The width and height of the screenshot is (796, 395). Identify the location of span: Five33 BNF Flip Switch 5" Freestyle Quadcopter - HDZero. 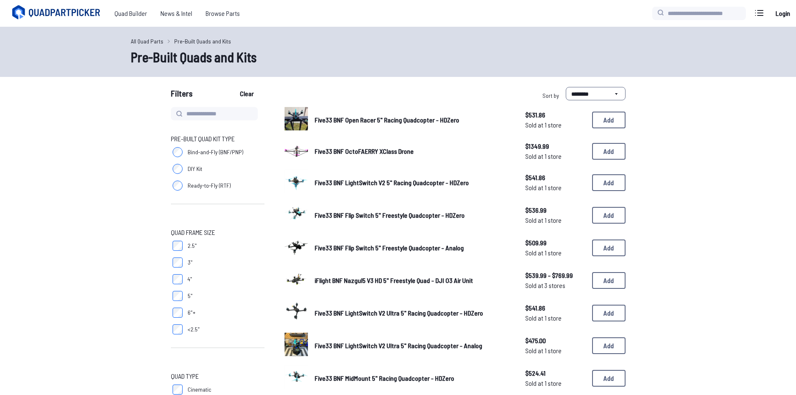
(390, 215).